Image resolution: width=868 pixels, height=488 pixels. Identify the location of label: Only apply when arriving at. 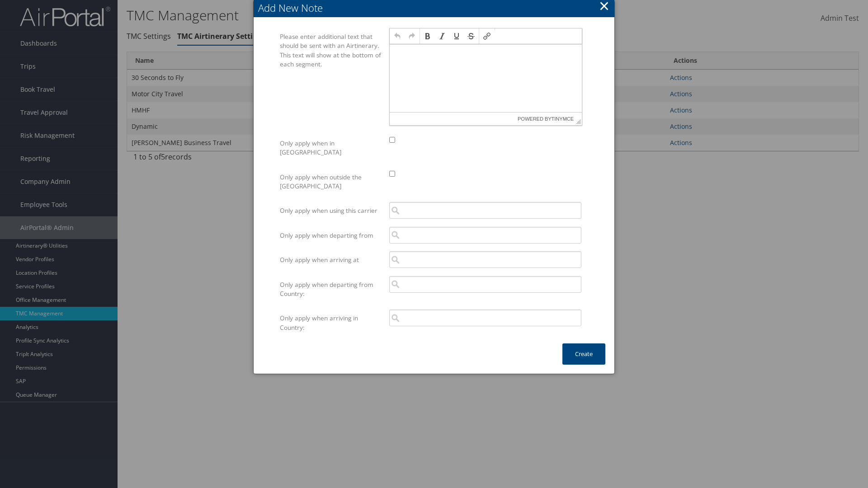
(331, 260).